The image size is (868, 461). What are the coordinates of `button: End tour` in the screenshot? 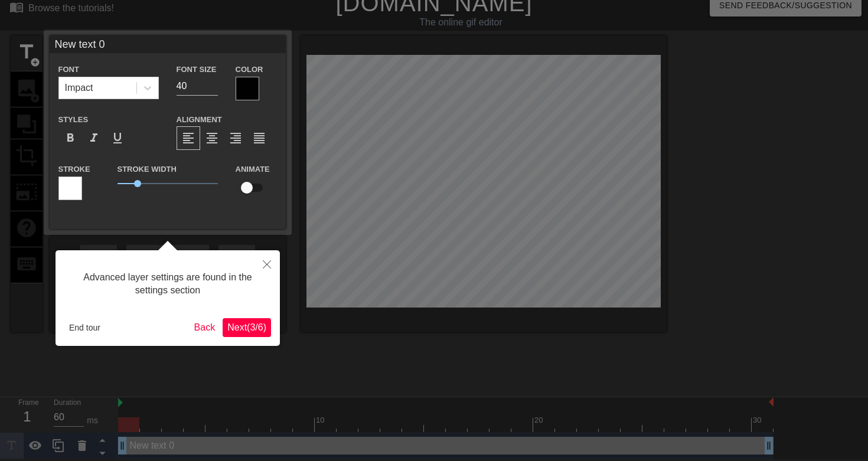 It's located at (85, 327).